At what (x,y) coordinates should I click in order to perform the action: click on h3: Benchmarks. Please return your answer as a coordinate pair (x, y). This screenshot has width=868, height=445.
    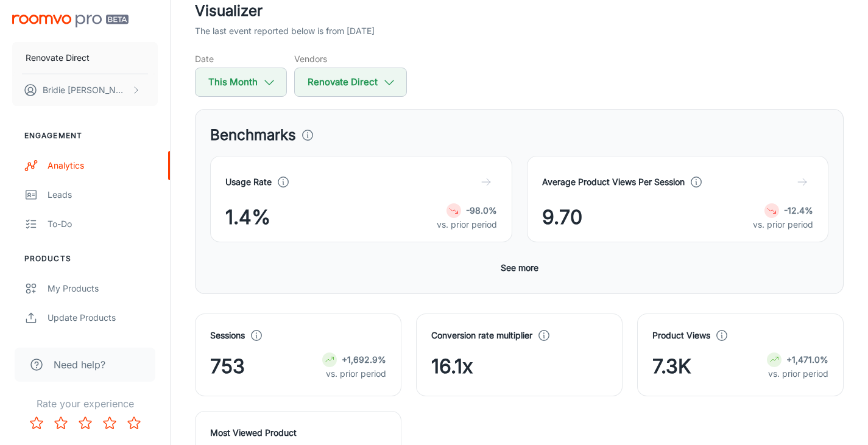
    Looking at the image, I should click on (253, 135).